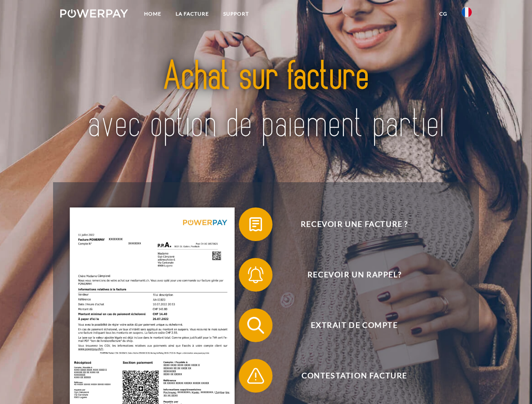 The image size is (532, 404). What do you see at coordinates (348, 224) in the screenshot?
I see `a: Recevoir une facture ?` at bounding box center [348, 224].